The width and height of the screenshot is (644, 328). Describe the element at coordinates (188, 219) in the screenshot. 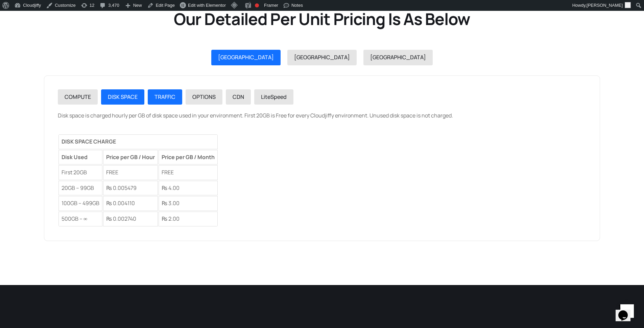

I see `td: ₨ 2.00` at that location.